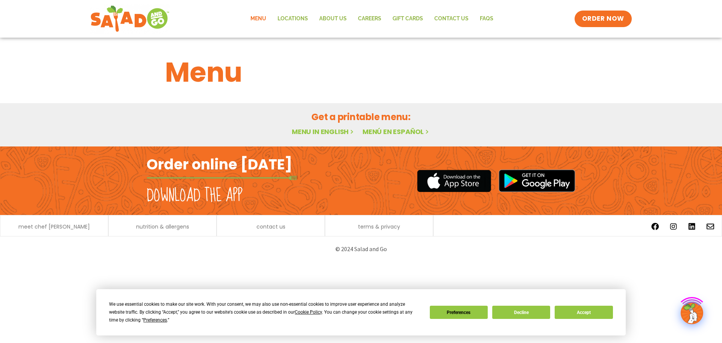  What do you see at coordinates (408, 19) in the screenshot?
I see `a: GIFT CARDS` at bounding box center [408, 19].